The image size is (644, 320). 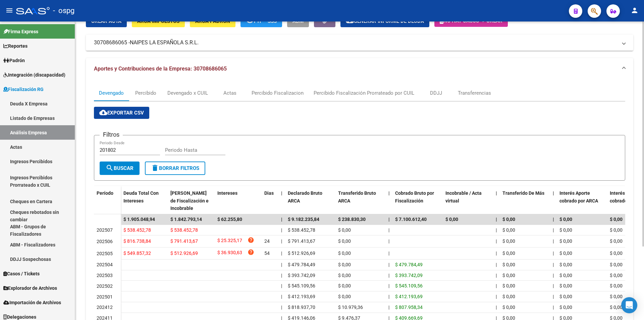 I want to click on div: Open Intercom Messenger, so click(x=629, y=305).